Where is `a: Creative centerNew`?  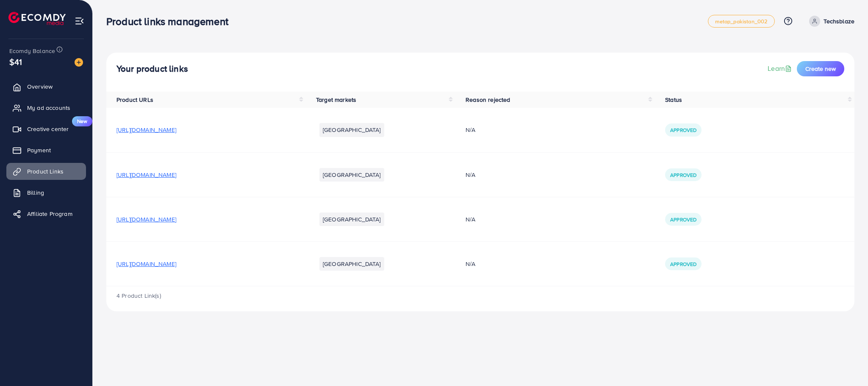 a: Creative centerNew is located at coordinates (46, 129).